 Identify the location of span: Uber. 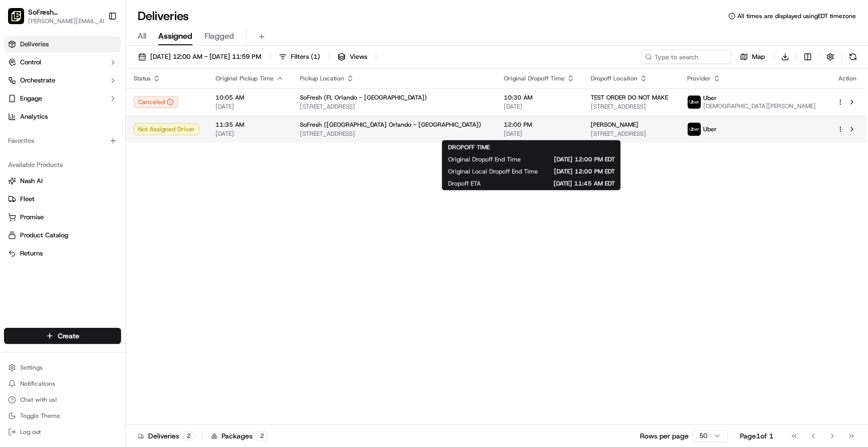
(710, 98).